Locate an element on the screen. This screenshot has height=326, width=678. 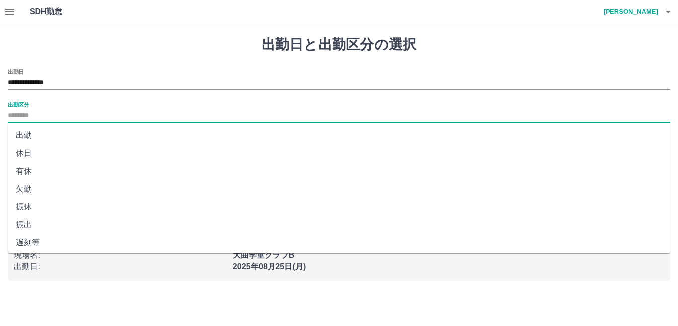
li: 出勤 is located at coordinates (339, 135).